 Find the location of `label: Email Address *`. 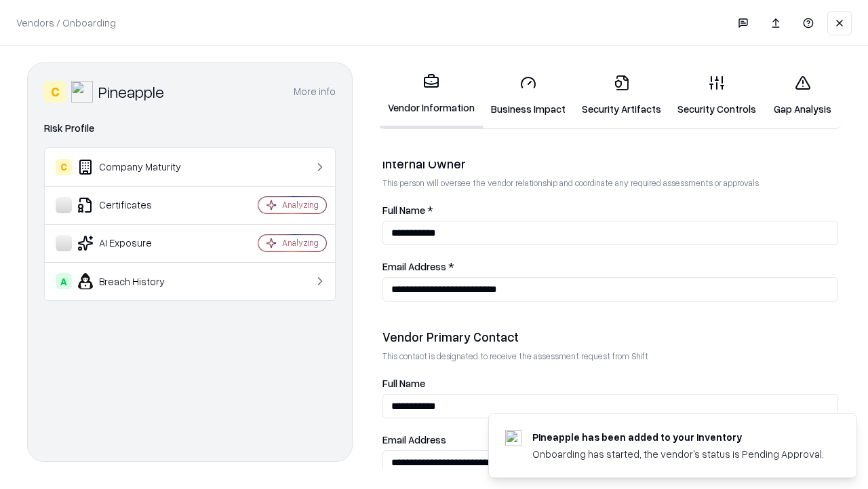

label: Email Address * is located at coordinates (610, 266).